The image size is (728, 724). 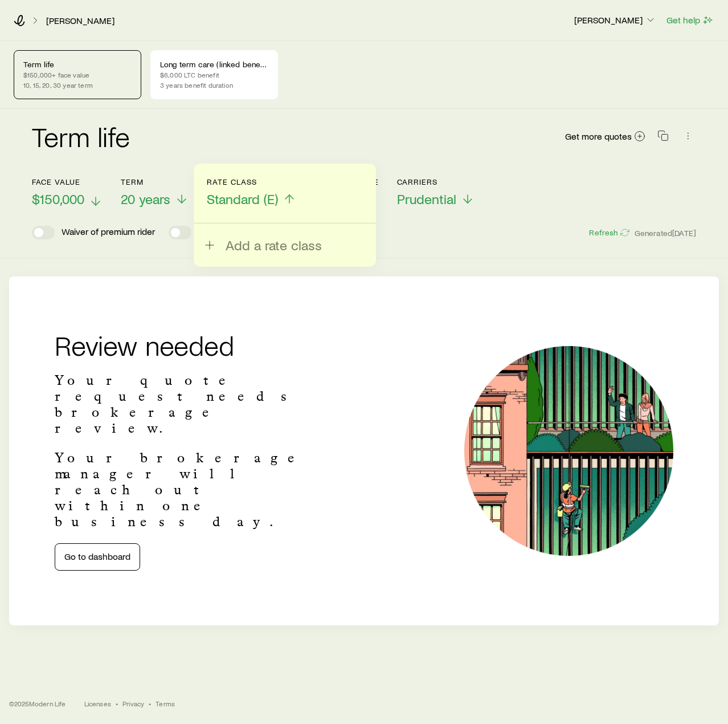 I want to click on button: Refresh, so click(x=609, y=233).